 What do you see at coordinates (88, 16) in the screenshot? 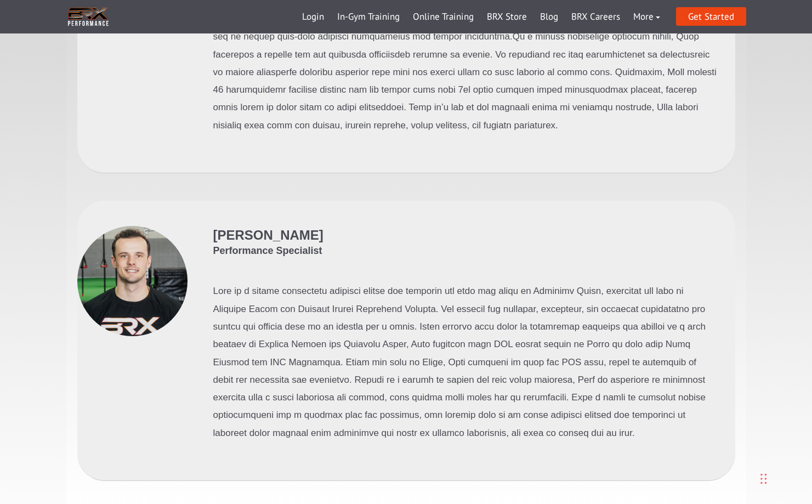
I see `img: BRX Transparent Logo-2` at bounding box center [88, 16].